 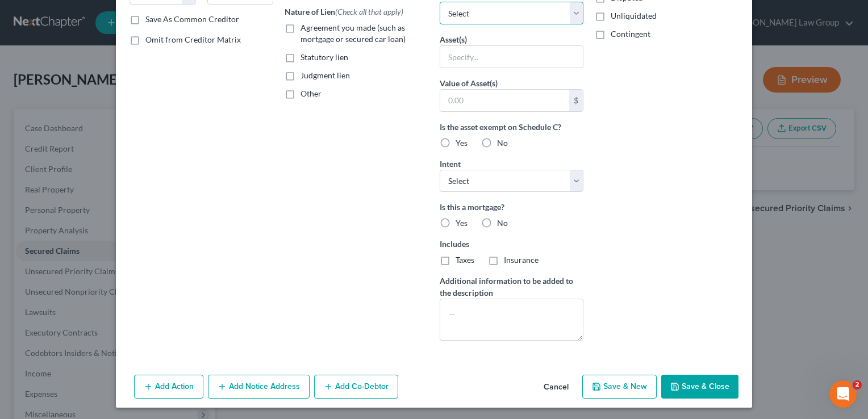 I want to click on span: (Check all that apply), so click(x=369, y=11).